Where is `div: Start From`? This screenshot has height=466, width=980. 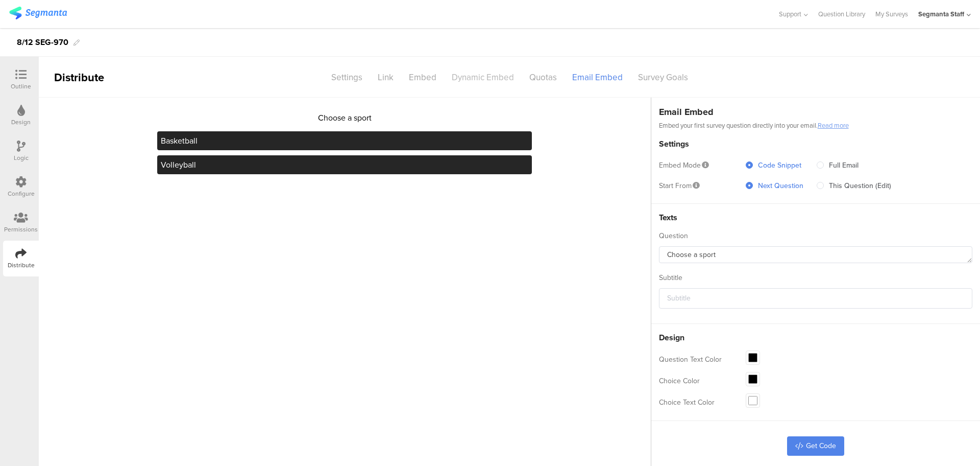
div: Start From is located at coordinates (697, 185).